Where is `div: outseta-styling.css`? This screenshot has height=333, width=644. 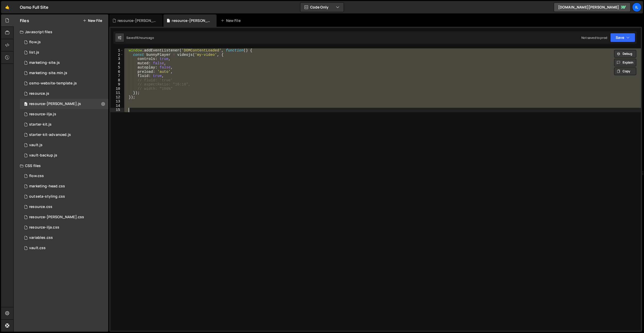
div: outseta-styling.css is located at coordinates (47, 197).